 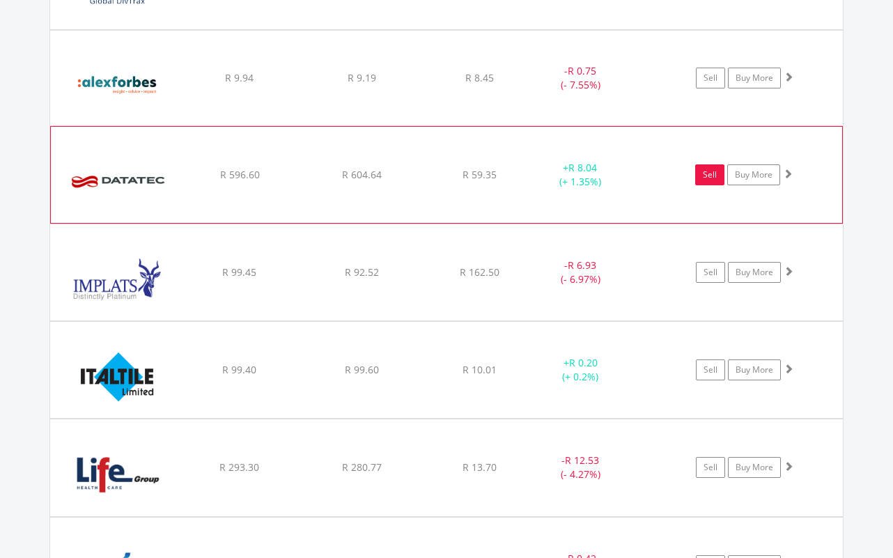 What do you see at coordinates (479, 369) in the screenshot?
I see `span: R 10.01` at bounding box center [479, 369].